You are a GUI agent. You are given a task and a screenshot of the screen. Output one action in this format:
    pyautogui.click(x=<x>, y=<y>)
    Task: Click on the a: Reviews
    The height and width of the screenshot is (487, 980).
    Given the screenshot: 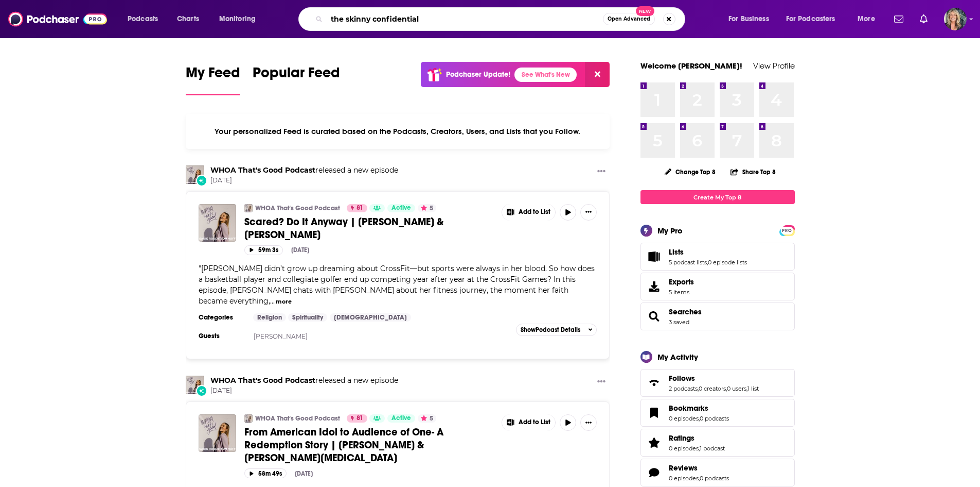 What is the action you would take?
    pyautogui.click(x=654, y=472)
    